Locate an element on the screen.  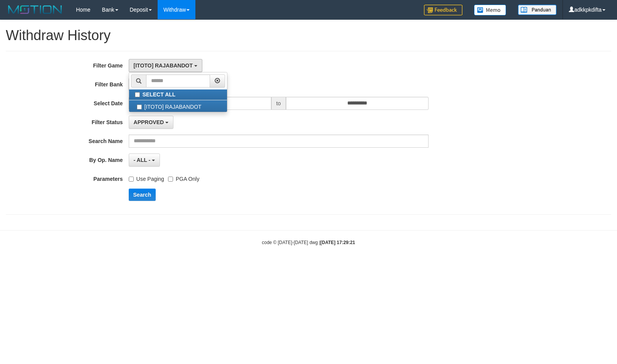
label: PGA Only is located at coordinates (184, 177).